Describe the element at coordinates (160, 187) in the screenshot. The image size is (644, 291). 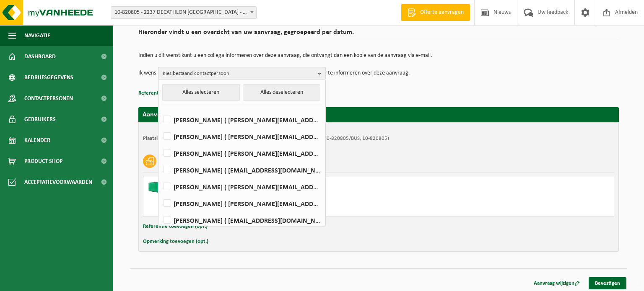
I see `img: HK-XP-30-GN-00.png` at that location.